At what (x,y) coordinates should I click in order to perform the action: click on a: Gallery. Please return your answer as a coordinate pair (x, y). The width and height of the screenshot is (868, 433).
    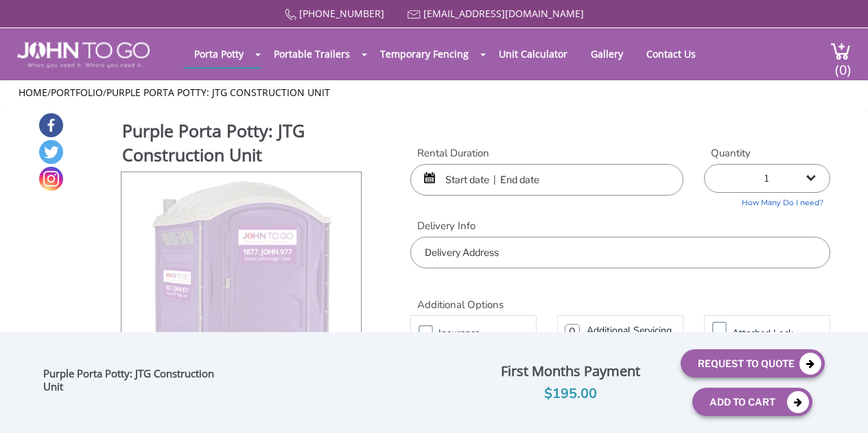
    Looking at the image, I should click on (607, 54).